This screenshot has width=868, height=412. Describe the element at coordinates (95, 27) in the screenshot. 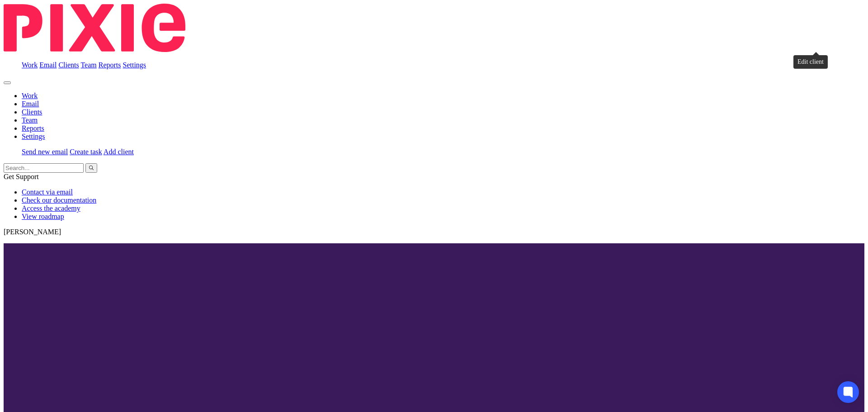

I see `img: Pixie` at that location.